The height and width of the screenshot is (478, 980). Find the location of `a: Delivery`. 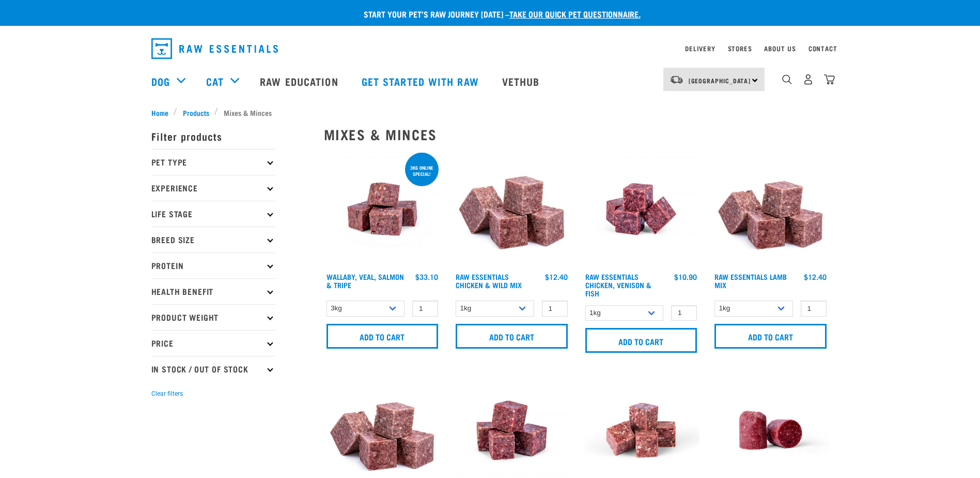

a: Delivery is located at coordinates (700, 48).